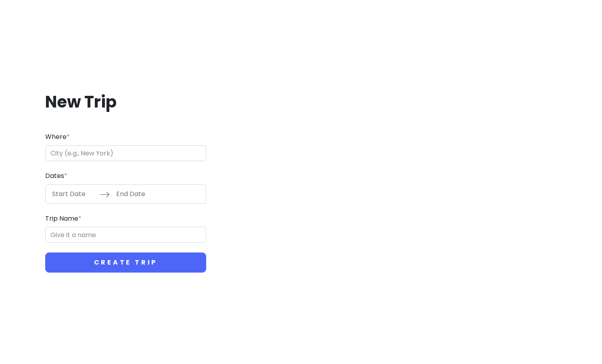 Image resolution: width=602 pixels, height=364 pixels. Describe the element at coordinates (126, 262) in the screenshot. I see `button: Create Trip` at that location.